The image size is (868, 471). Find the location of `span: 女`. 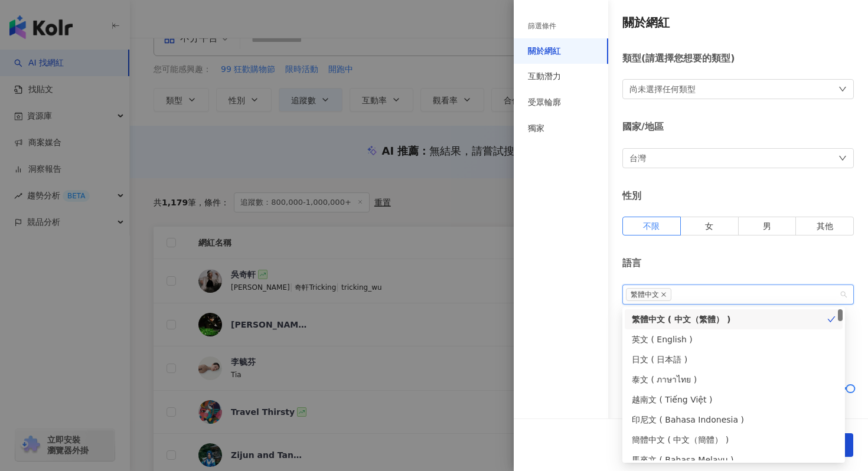

span: 女 is located at coordinates (709, 226).